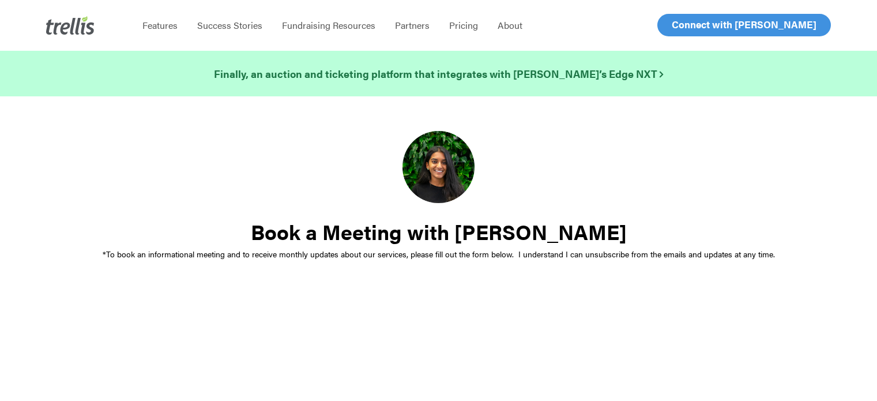  I want to click on span: Partners, so click(412, 25).